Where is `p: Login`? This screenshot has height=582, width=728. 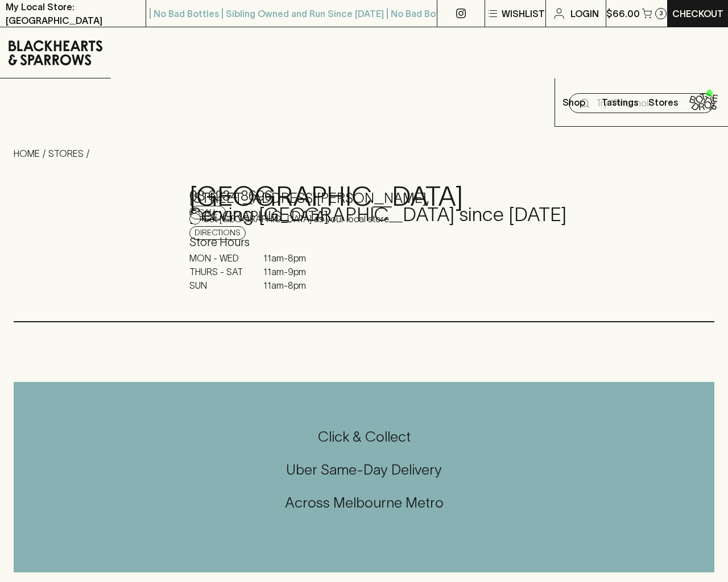
p: Login is located at coordinates (585, 14).